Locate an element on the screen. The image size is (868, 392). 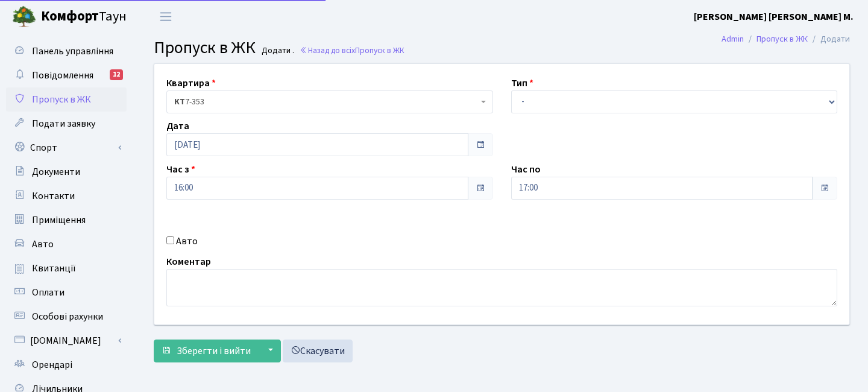
a: Admin is located at coordinates (733, 39).